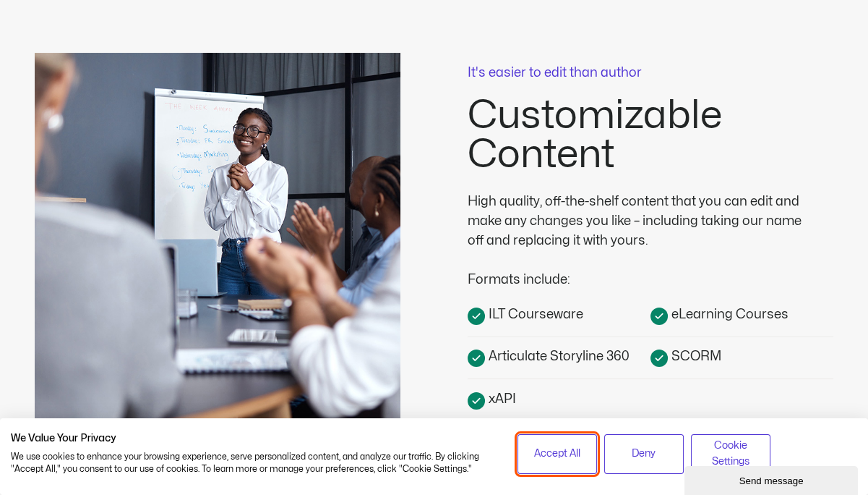  I want to click on span: Accept All, so click(557, 454).